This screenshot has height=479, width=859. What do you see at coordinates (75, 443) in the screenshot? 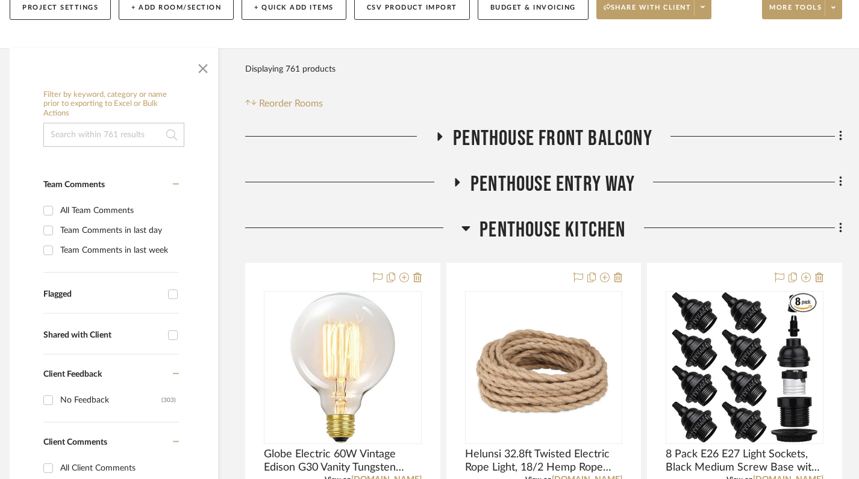
I see `span: Client Comments` at bounding box center [75, 443].